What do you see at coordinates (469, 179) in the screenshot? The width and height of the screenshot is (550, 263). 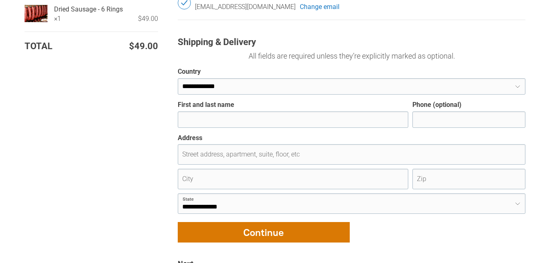 I see `input: Zip` at bounding box center [469, 179].